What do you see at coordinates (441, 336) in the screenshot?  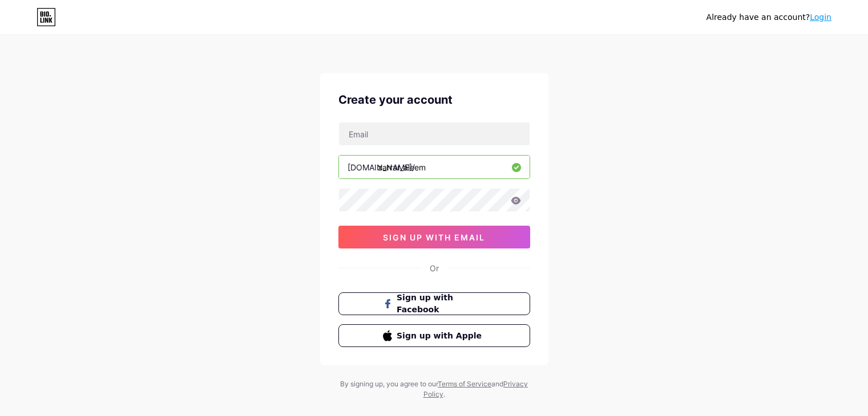 I see `span: Sign up with Apple` at bounding box center [441, 336].